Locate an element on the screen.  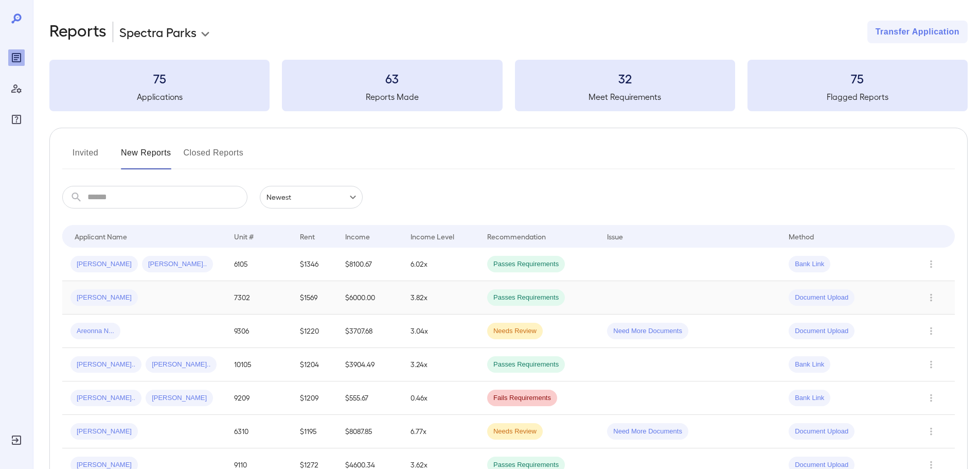
summary: 75Applications63Reports Made32Meet Requirements75Flagged Reports is located at coordinates (508, 85).